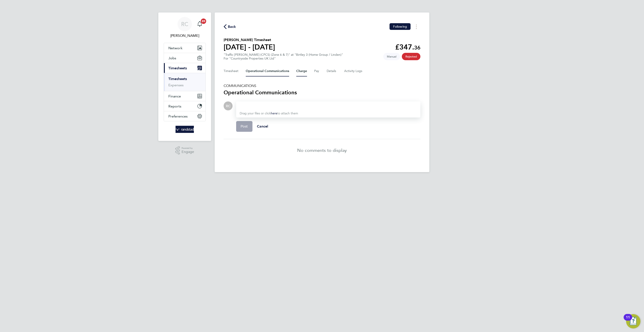 This screenshot has width=644, height=332. I want to click on button: Following, so click(400, 27).